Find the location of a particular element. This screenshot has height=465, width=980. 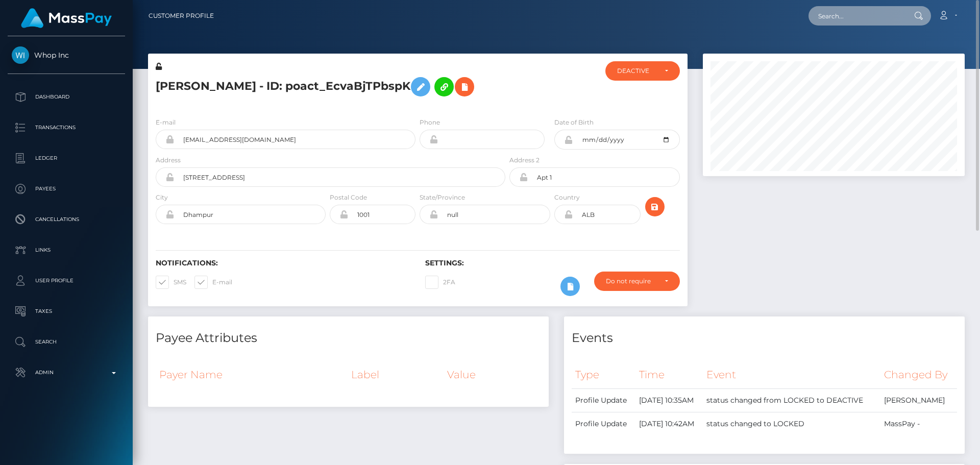

td: MassPay - is located at coordinates (919, 424).